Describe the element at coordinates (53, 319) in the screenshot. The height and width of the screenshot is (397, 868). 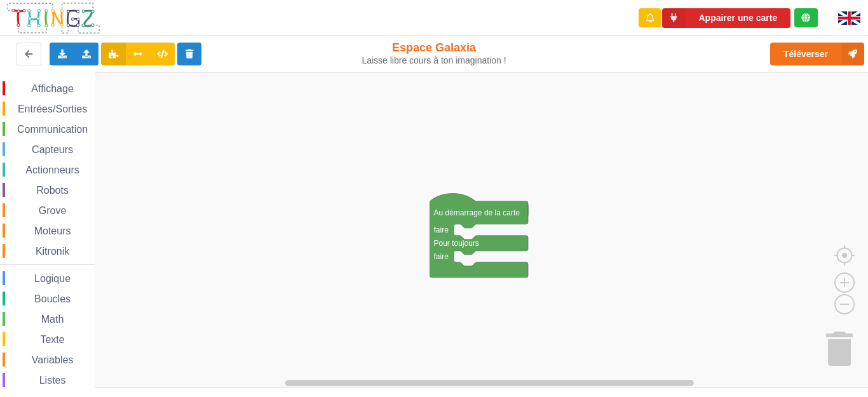
I see `span: Math` at that location.